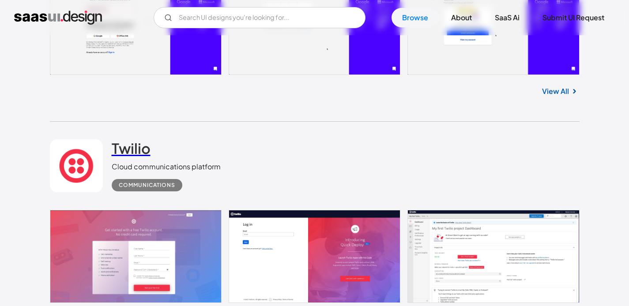 The height and width of the screenshot is (306, 629). What do you see at coordinates (131, 148) in the screenshot?
I see `h2: Twilio` at bounding box center [131, 148].